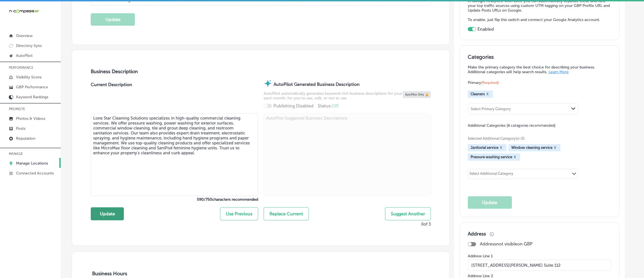 The height and width of the screenshot is (278, 644). I want to click on strong: AutoPilot Generated Business Description, so click(316, 84).